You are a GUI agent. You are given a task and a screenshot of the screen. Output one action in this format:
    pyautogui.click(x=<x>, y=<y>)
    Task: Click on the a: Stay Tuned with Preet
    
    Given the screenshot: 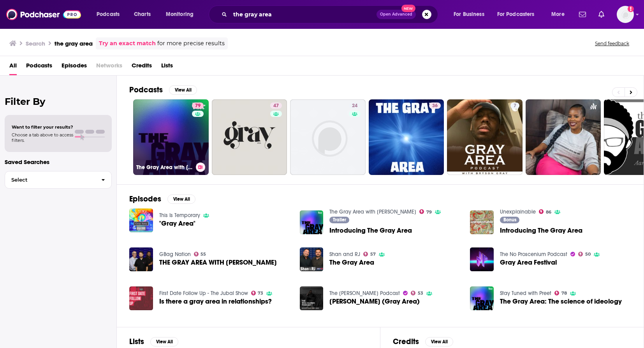 What is the action you would take?
    pyautogui.click(x=526, y=293)
    